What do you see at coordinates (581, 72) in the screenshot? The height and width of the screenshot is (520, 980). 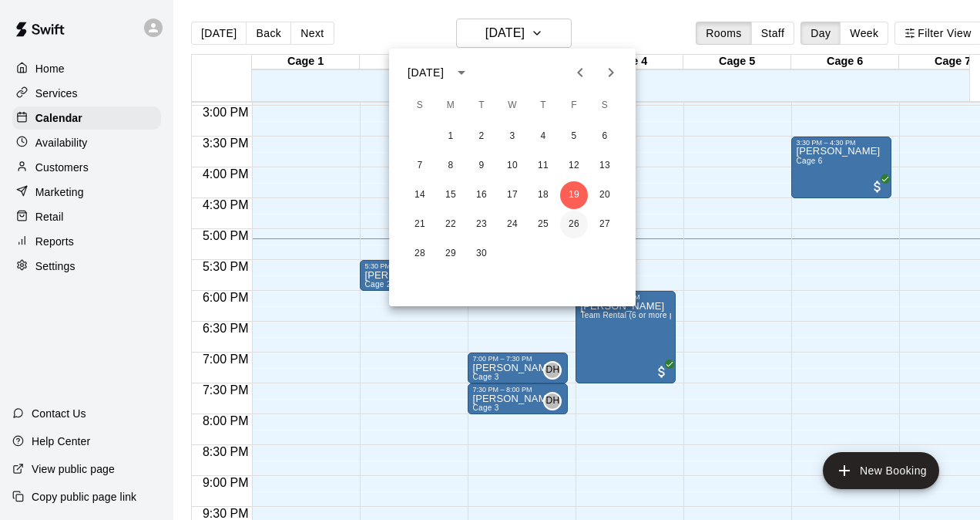 I see `button: Previous month` at bounding box center [581, 72].